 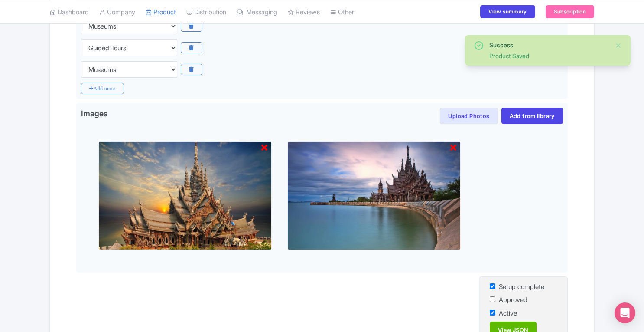 I want to click on span: Images, so click(x=94, y=115).